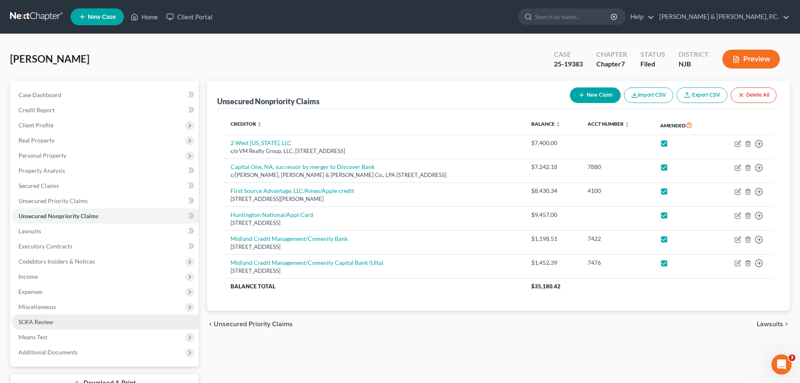 The image size is (800, 383). I want to click on div: 7880, so click(617, 167).